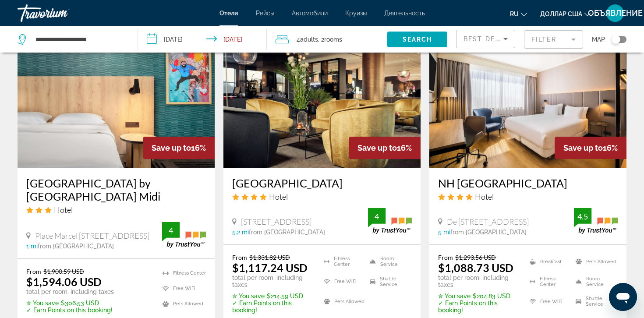 This screenshot has height=318, width=644. What do you see at coordinates (478, 296) in the screenshot?
I see `p: $204.83 USD` at bounding box center [478, 296].